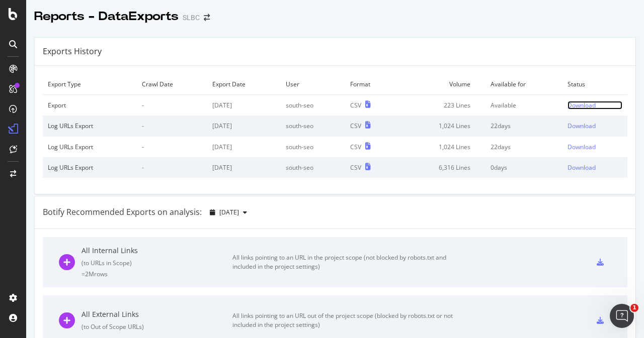 This screenshot has width=644, height=338. What do you see at coordinates (346, 321) in the screenshot?
I see `div: All links pointing to an URL out of the project scope (blocked by robots.txt or not included in t...` at bounding box center [346, 321].